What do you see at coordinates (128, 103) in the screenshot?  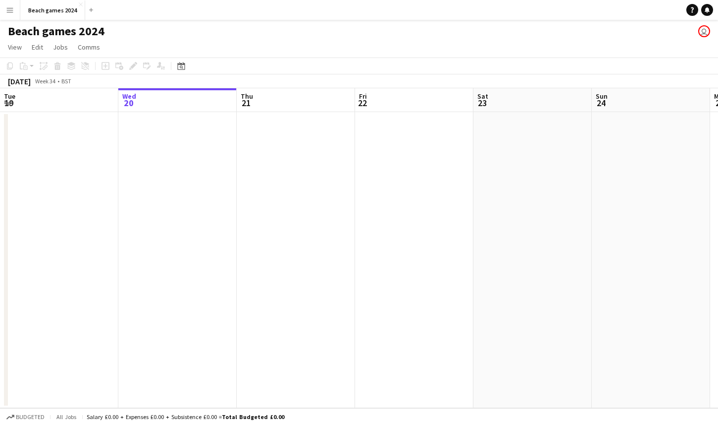 I see `span: 20` at bounding box center [128, 103].